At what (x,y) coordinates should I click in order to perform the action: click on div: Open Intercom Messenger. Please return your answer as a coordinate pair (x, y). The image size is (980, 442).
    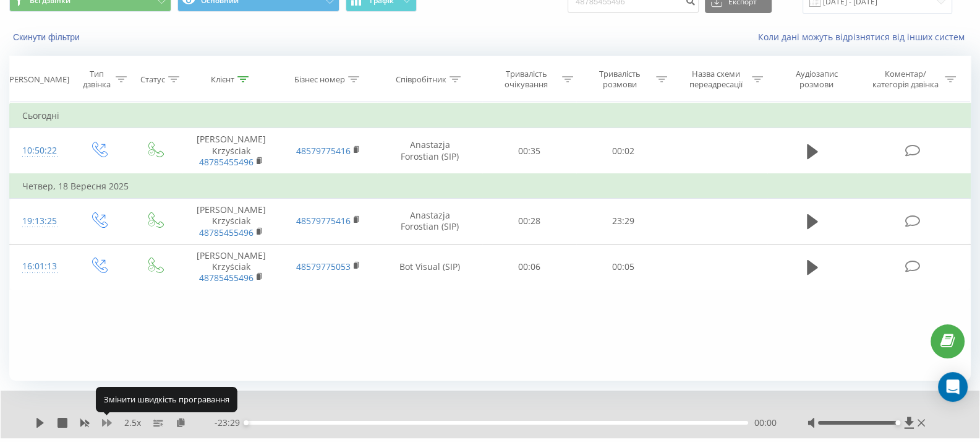
    Looking at the image, I should click on (953, 387).